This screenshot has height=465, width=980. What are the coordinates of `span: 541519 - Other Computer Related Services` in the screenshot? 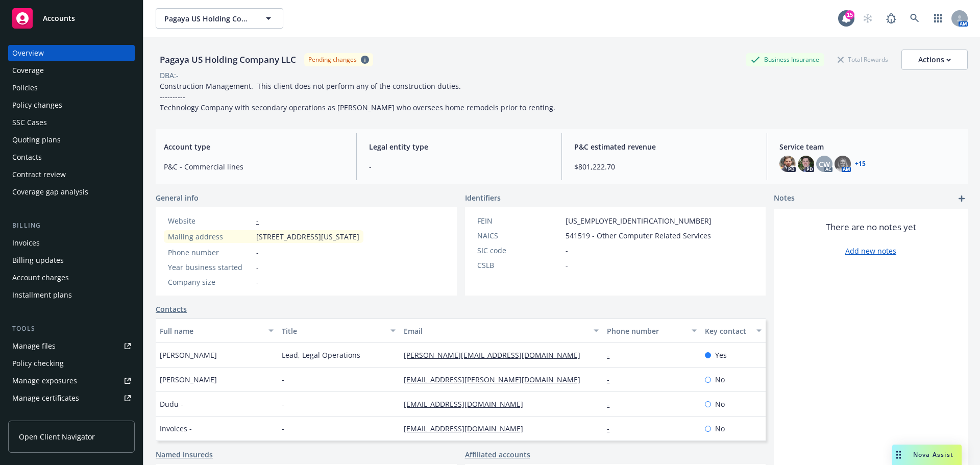 It's located at (637, 235).